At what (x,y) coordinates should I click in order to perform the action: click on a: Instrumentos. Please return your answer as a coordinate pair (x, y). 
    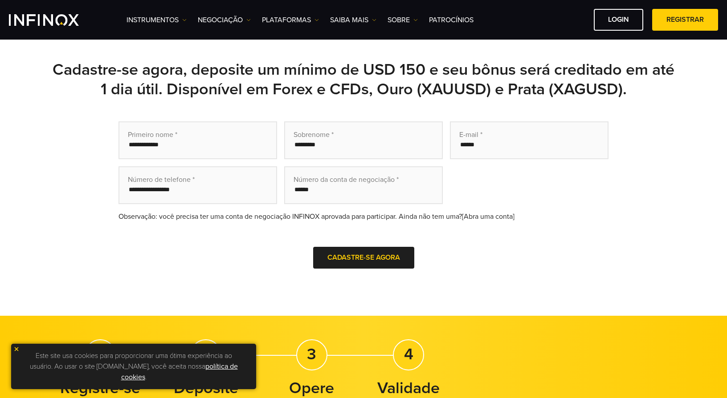
    Looking at the image, I should click on (156, 20).